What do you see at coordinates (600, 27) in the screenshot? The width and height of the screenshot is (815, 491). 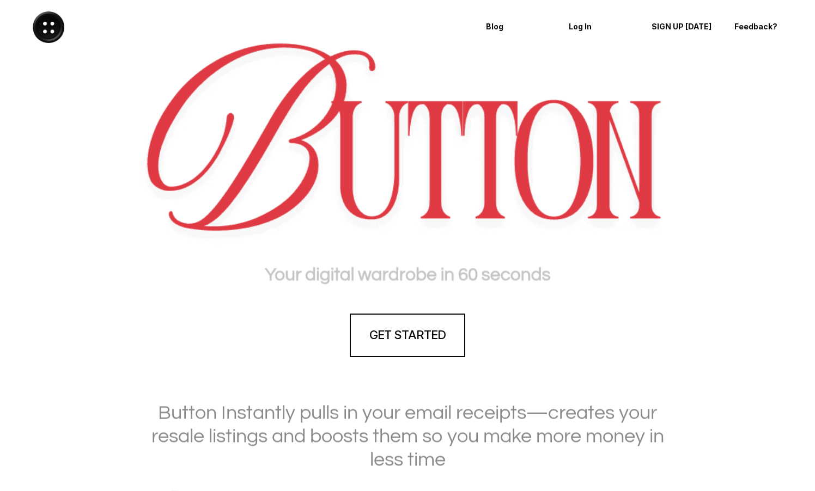 I see `p: Log In` at bounding box center [600, 27].